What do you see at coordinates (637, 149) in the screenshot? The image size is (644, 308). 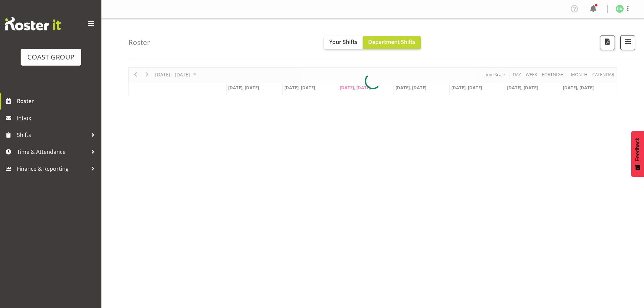 I see `span: Feedback` at bounding box center [637, 149].